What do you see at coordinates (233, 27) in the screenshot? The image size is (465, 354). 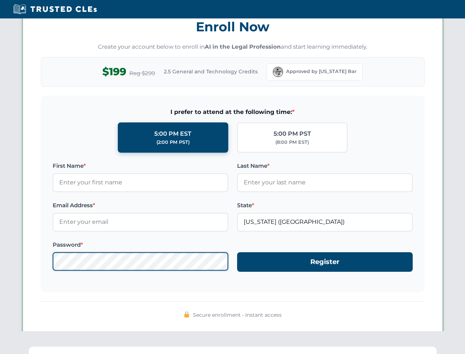 I see `h3: Enroll Now` at bounding box center [233, 27].